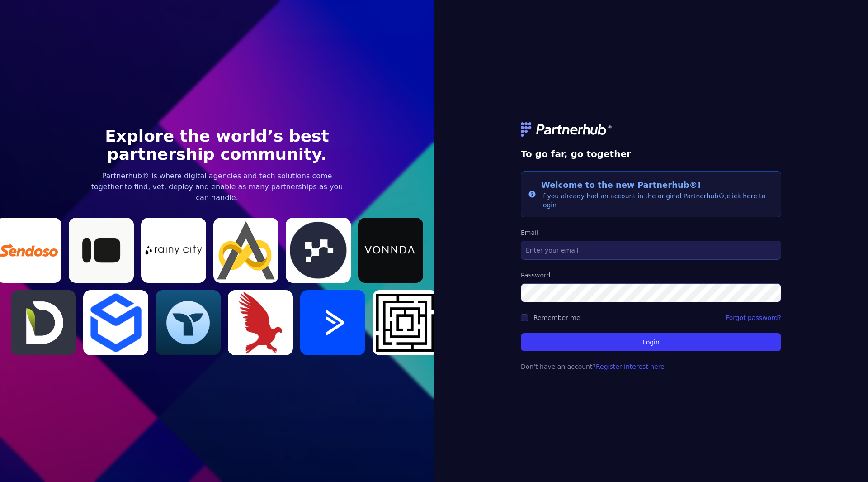 Image resolution: width=868 pixels, height=482 pixels. What do you see at coordinates (651, 275) in the screenshot?
I see `label: Password` at bounding box center [651, 275].